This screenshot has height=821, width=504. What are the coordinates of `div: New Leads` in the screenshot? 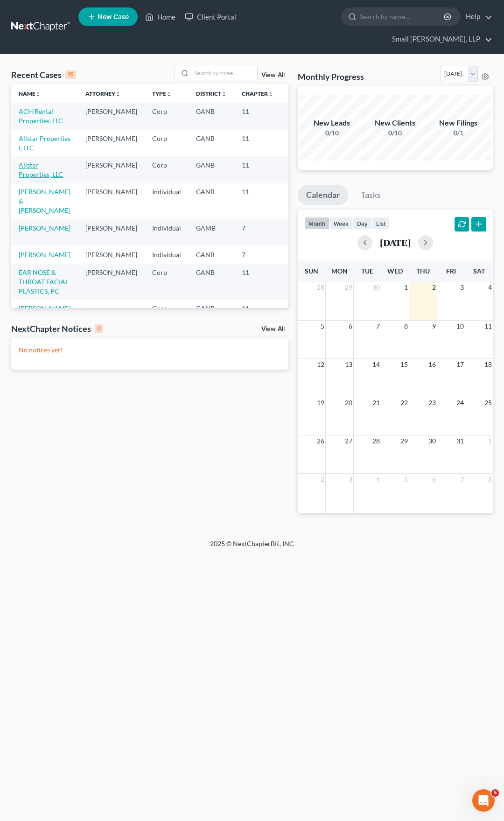 It's located at (332, 122).